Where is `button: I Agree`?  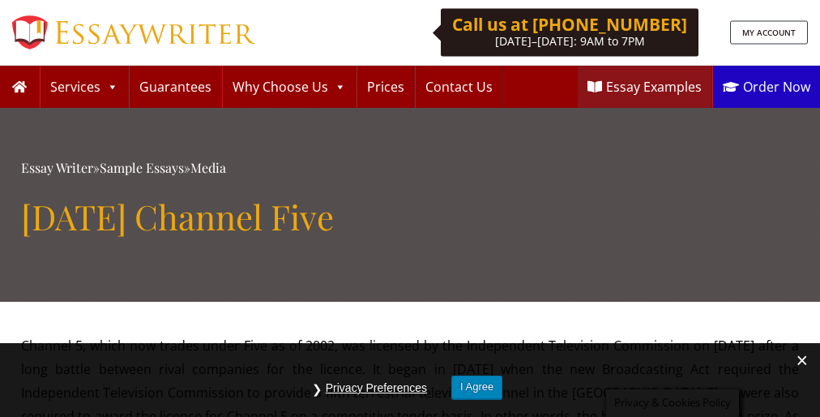
button: I Agree is located at coordinates (477, 387).